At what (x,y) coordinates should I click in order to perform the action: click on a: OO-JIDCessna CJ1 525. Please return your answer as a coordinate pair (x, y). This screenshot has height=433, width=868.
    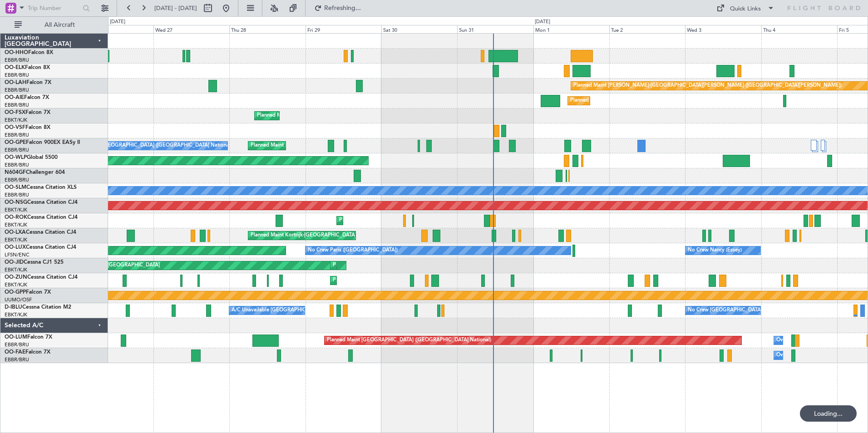
    Looking at the image, I should click on (34, 263).